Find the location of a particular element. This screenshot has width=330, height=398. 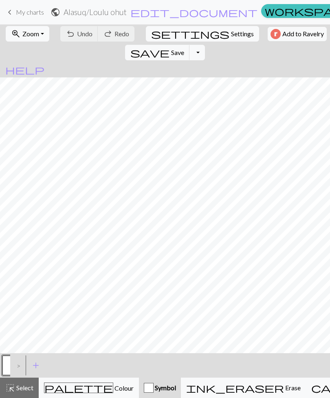

button: Symbol is located at coordinates (160, 388).